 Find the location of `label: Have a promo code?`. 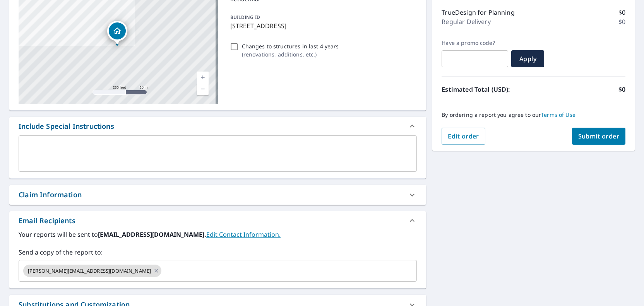

label: Have a promo code? is located at coordinates (475, 43).